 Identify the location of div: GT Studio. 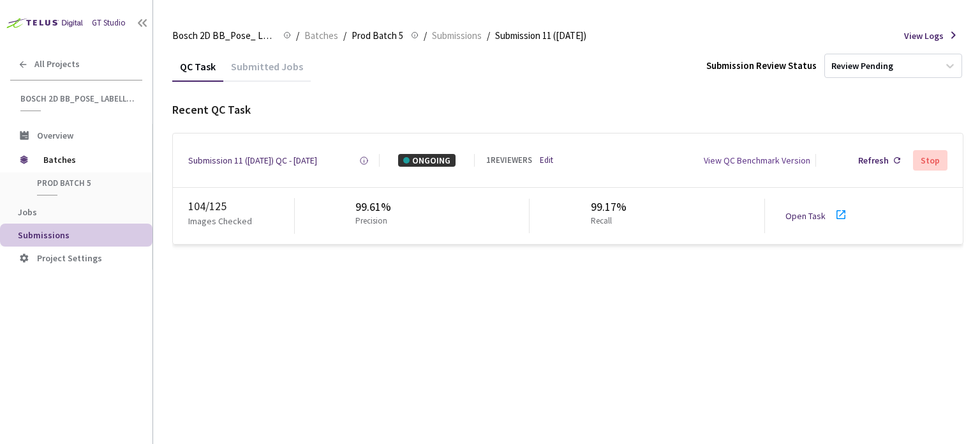
(108, 23).